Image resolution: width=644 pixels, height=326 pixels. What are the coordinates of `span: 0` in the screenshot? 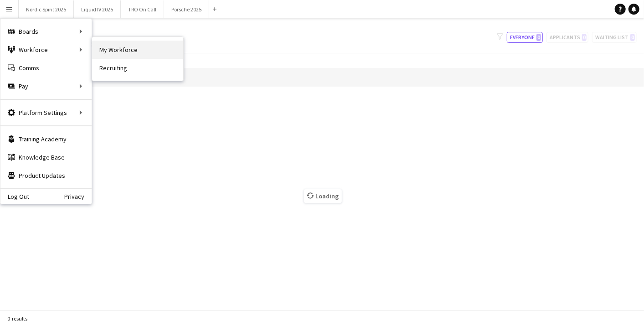 It's located at (539, 38).